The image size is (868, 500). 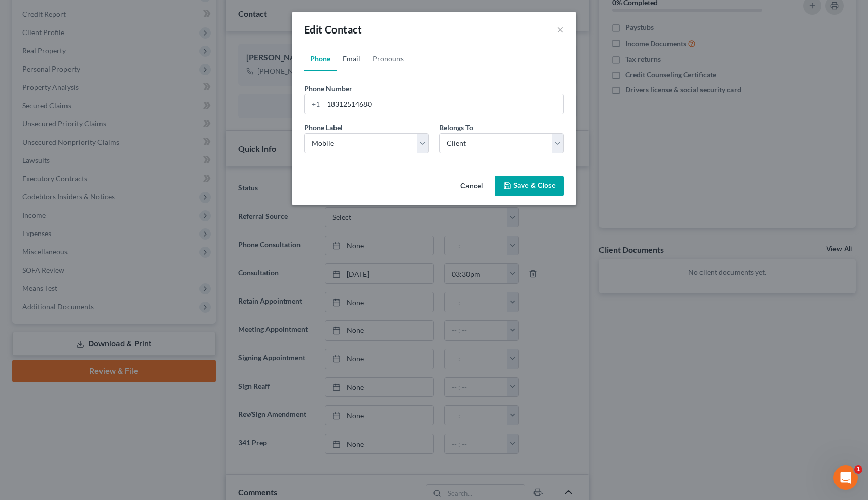 I want to click on a: Phone, so click(x=320, y=59).